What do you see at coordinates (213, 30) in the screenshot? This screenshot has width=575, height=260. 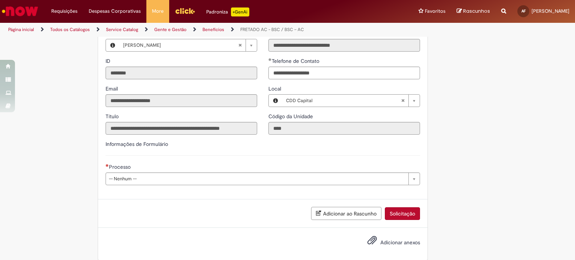 I see `a: Benefícios` at bounding box center [213, 30].